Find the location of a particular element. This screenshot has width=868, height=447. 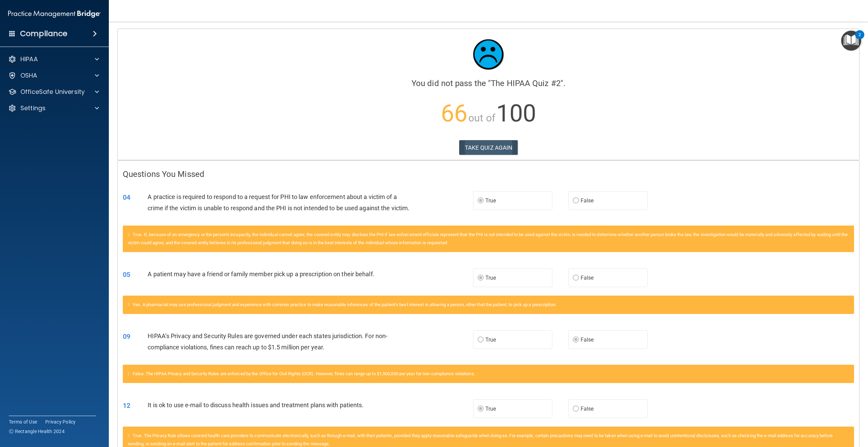

span: False. The HIPAA Privacy and Security Rules are enforced by the Office for Civil Rights (OCR). Ho... is located at coordinates (304, 374).